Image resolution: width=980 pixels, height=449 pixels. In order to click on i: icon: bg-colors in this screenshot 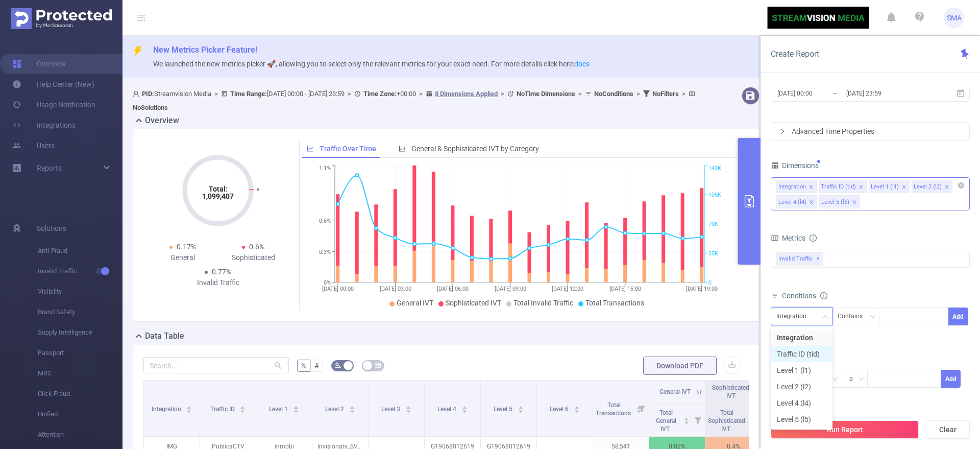, I will do `click(338, 365)`.